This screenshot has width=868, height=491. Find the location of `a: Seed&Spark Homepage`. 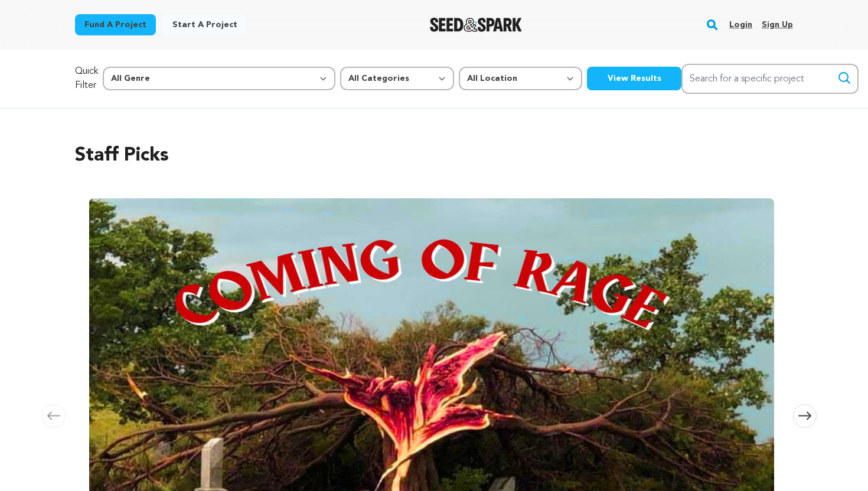

a: Seed&Spark Homepage is located at coordinates (476, 25).